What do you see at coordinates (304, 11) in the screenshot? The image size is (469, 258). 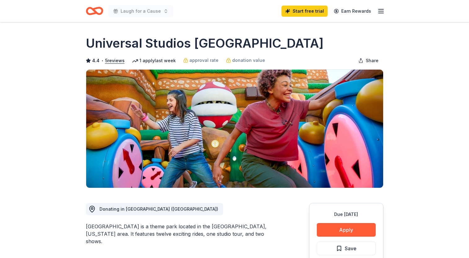 I see `a: Start free trial` at bounding box center [304, 11].